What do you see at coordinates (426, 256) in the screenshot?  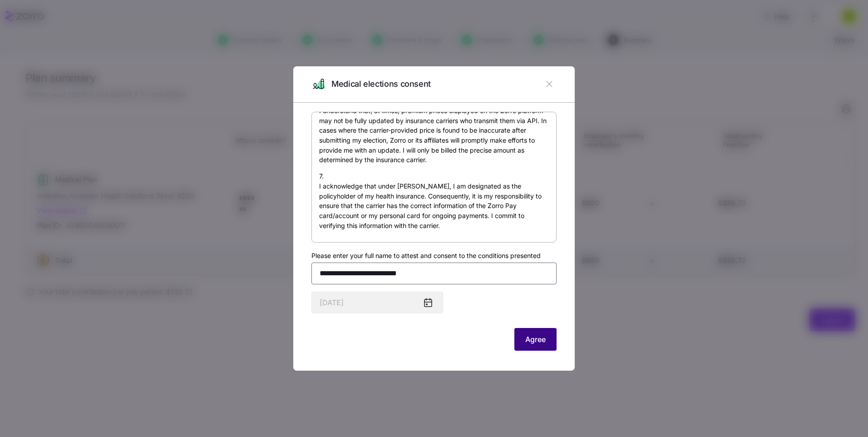 I see `label: Please enter your full name to attest and consent to the conditions presented` at bounding box center [426, 256].